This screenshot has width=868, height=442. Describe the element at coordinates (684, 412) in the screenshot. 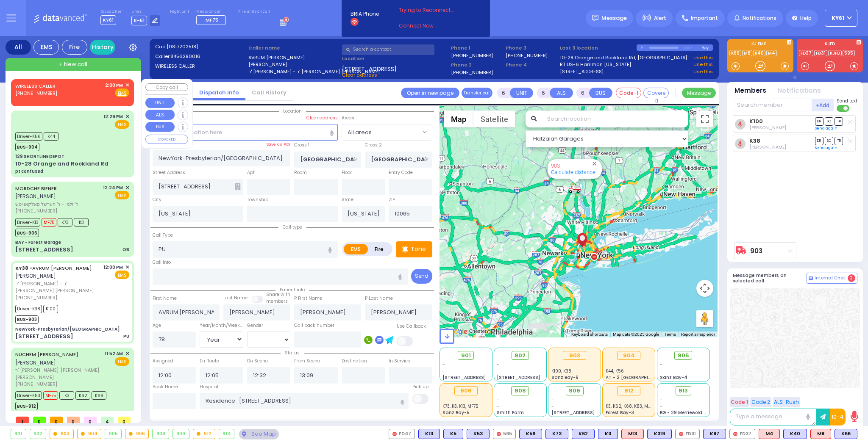

I see `span: BG - 29 Merriewold S.` at that location.